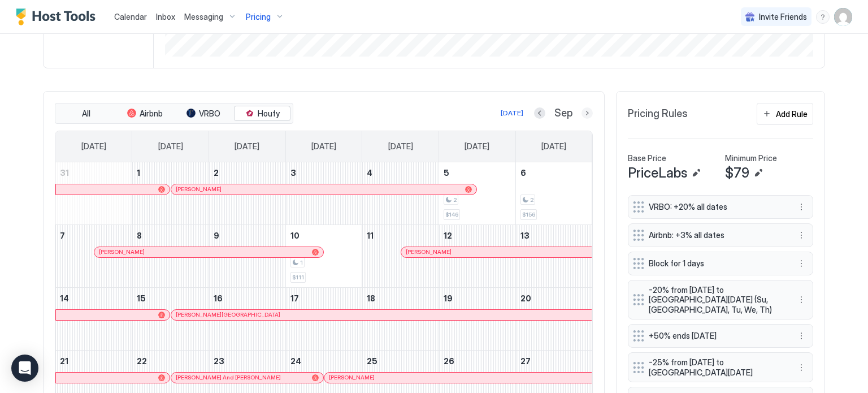 This screenshot has width=868, height=393. I want to click on a: September 27, 2025, so click(554, 361).